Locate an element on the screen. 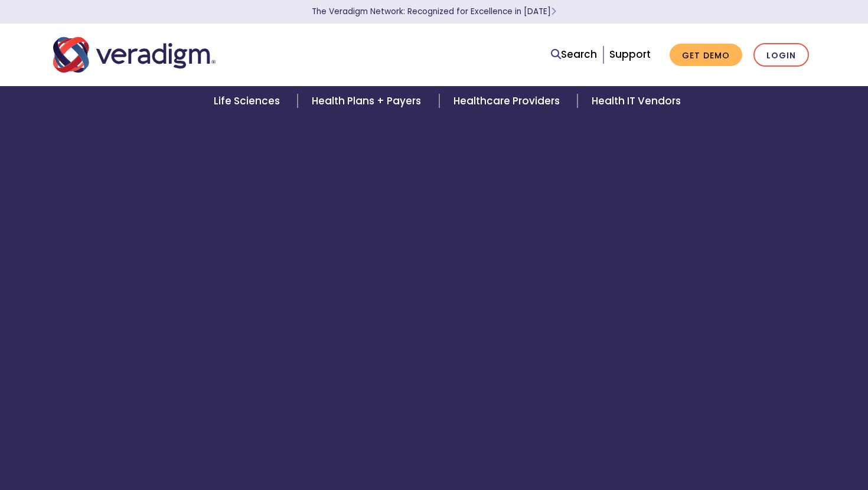  a: Get Demo is located at coordinates (706, 55).